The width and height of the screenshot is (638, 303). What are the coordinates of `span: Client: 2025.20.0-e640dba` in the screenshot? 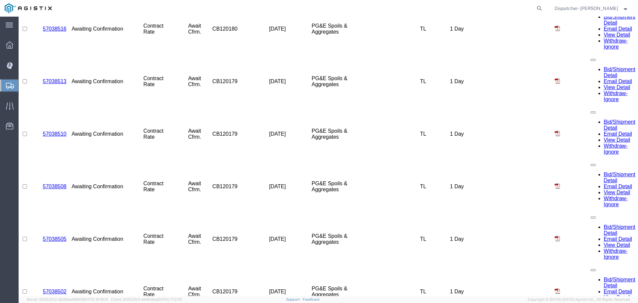 It's located at (146, 299).